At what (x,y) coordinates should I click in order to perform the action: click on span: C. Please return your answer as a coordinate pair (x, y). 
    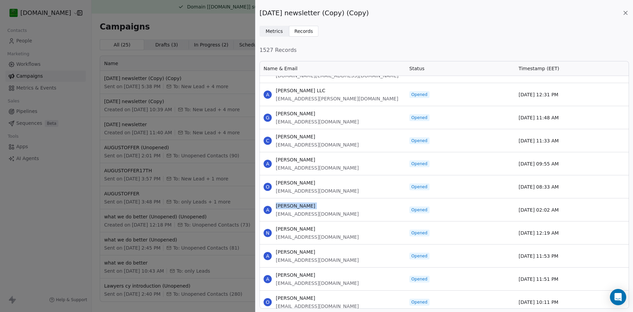
    Looking at the image, I should click on (268, 141).